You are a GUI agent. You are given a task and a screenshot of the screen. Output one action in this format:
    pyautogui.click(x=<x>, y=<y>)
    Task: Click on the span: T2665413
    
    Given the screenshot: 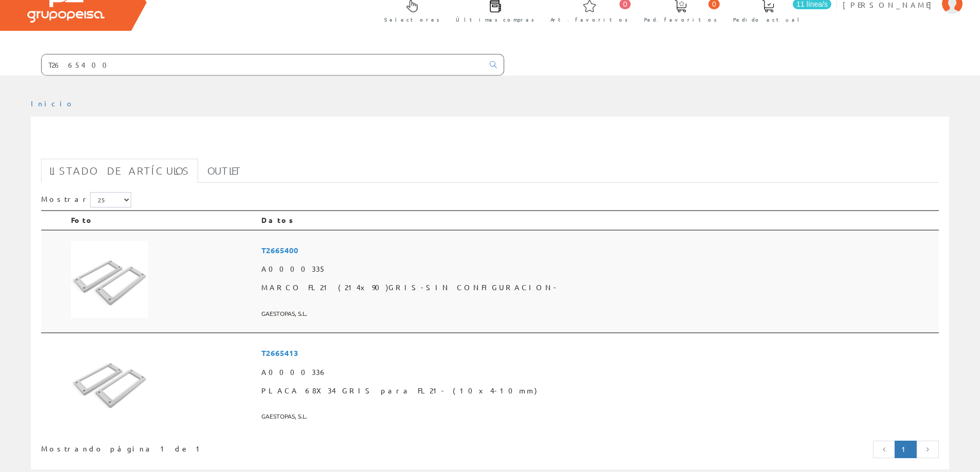 What is the action you would take?
    pyautogui.click(x=597, y=353)
    